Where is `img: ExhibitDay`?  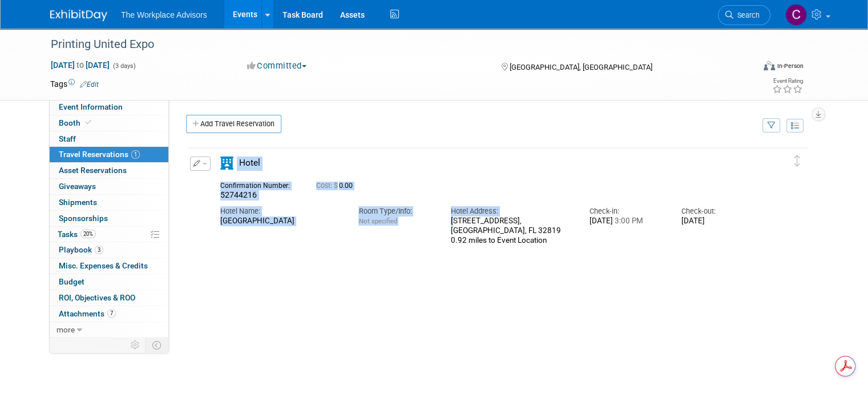
img: ExhibitDay is located at coordinates (79, 16).